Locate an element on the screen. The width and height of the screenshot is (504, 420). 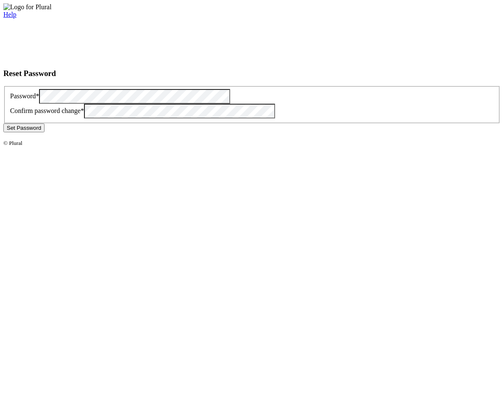
small: © Plural is located at coordinates (12, 143).